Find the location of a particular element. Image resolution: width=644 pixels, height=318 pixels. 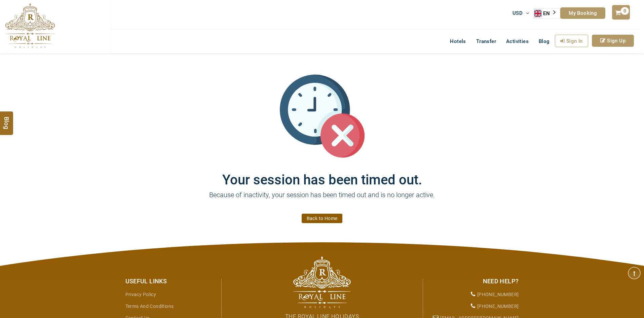

a: Blog is located at coordinates (544, 42).